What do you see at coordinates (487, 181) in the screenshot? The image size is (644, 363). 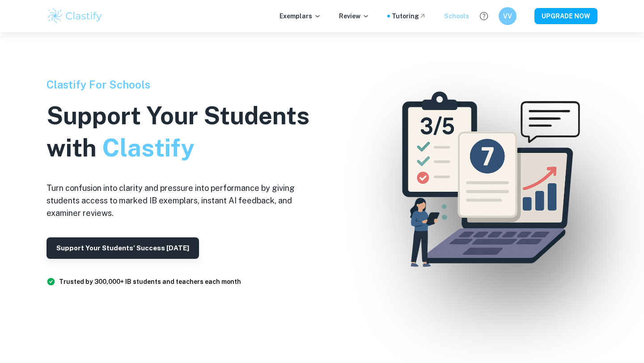 I see `img: Clastify For Schools Hero` at bounding box center [487, 181].